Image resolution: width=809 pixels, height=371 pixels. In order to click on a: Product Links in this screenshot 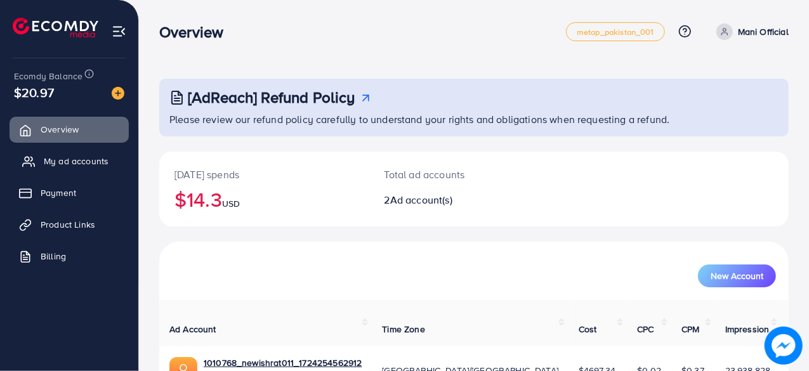, I will do `click(69, 225)`.